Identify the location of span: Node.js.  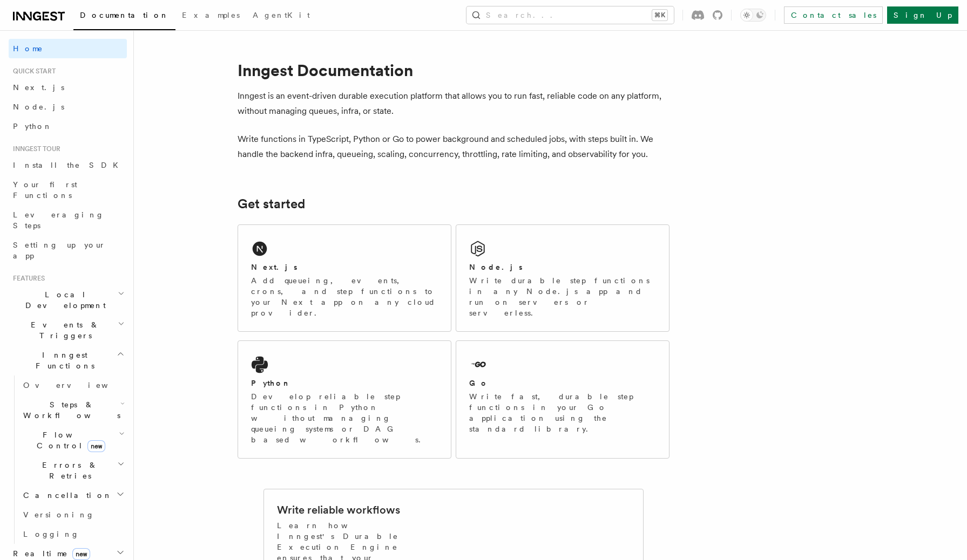
(38, 107).